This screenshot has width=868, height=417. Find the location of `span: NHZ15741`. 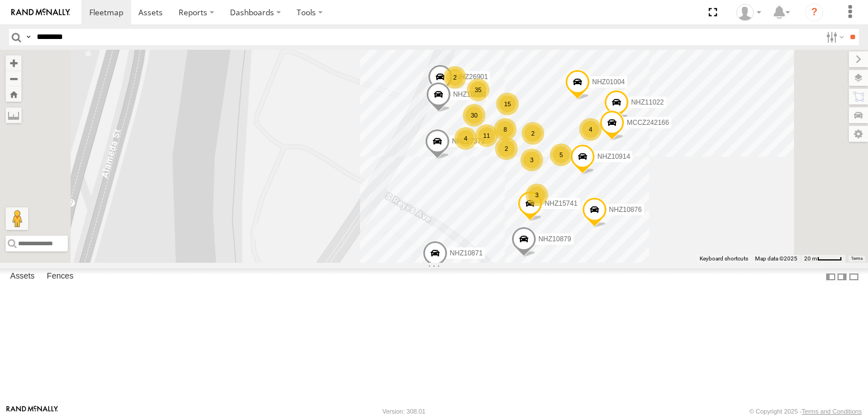

span: NHZ15741 is located at coordinates (561, 203).